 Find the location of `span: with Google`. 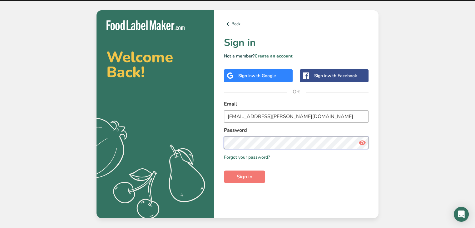

span: with Google is located at coordinates (264, 76).